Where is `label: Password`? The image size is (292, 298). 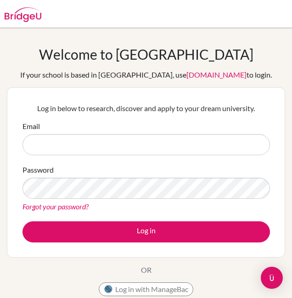
label: Password is located at coordinates (38, 170).